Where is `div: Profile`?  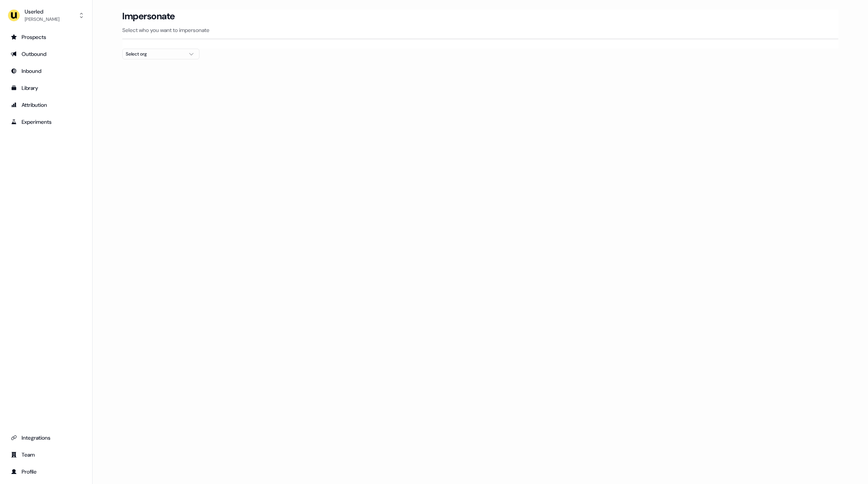
div: Profile is located at coordinates (46, 471).